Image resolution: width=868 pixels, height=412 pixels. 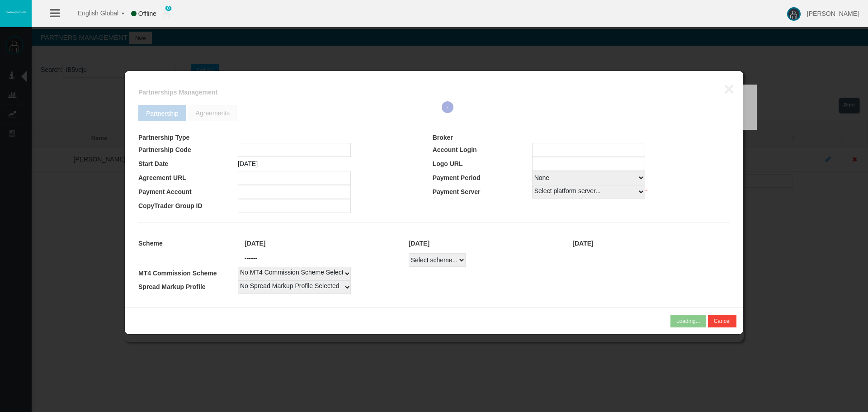 What do you see at coordinates (188, 138) in the screenshot?
I see `td: Partnership Type` at bounding box center [188, 138].